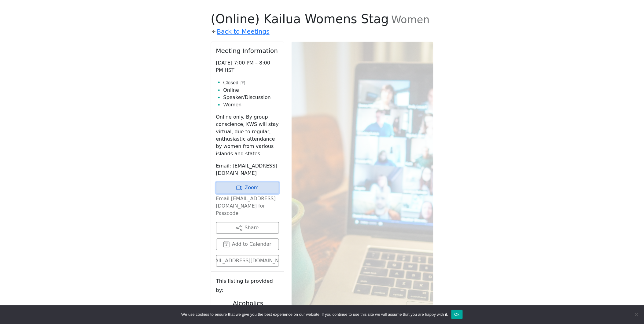 The image size is (644, 324). Describe the element at coordinates (248, 286) in the screenshot. I see `small: This listing is provided by:` at that location.